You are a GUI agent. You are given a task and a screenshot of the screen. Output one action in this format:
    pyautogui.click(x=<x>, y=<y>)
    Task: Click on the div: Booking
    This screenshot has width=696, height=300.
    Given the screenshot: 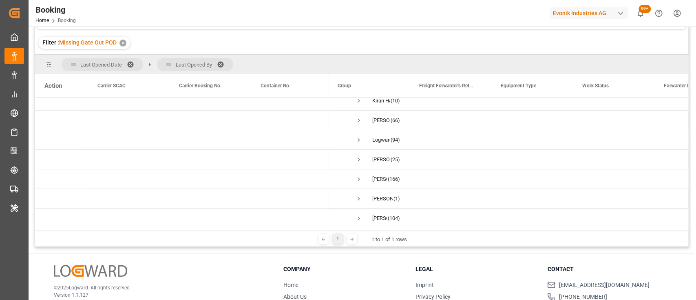 What is the action you would take?
    pyautogui.click(x=55, y=10)
    